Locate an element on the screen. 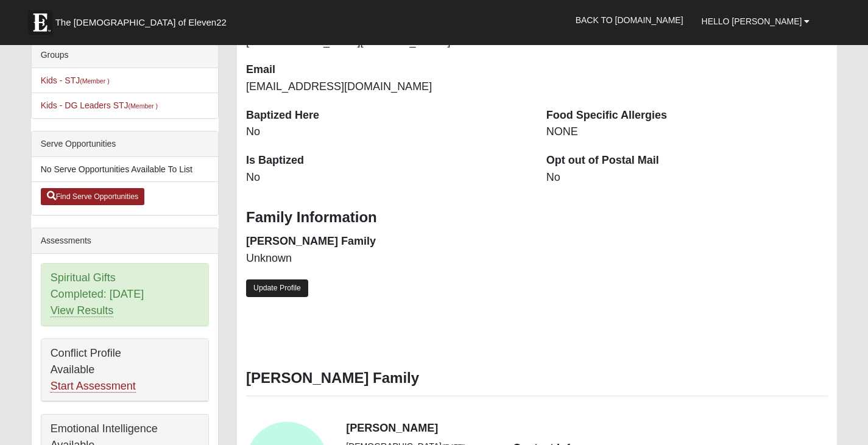 The width and height of the screenshot is (868, 445). a: View Results is located at coordinates (82, 311).